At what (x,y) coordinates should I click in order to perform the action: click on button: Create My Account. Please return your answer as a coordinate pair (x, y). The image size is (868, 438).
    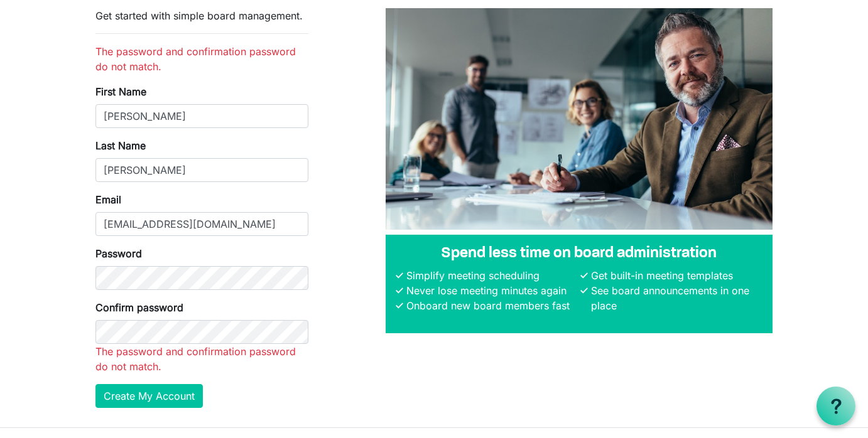
    Looking at the image, I should click on (149, 396).